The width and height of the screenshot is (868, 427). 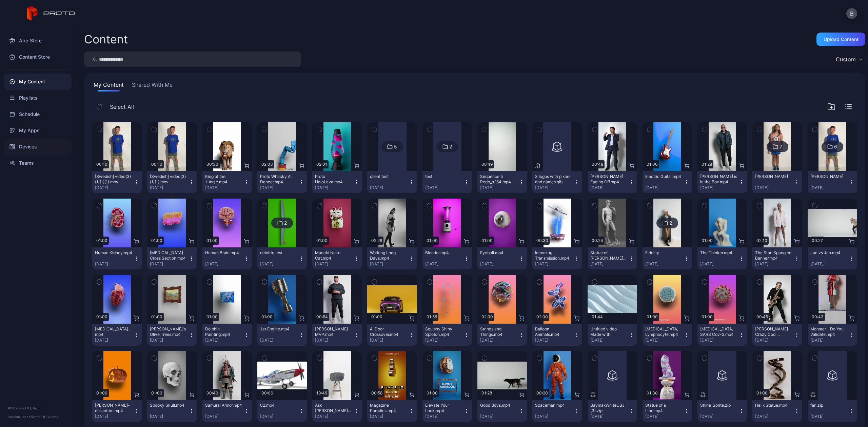 I want to click on div: Van Gogh's Olive Trees.mp4, so click(x=169, y=332).